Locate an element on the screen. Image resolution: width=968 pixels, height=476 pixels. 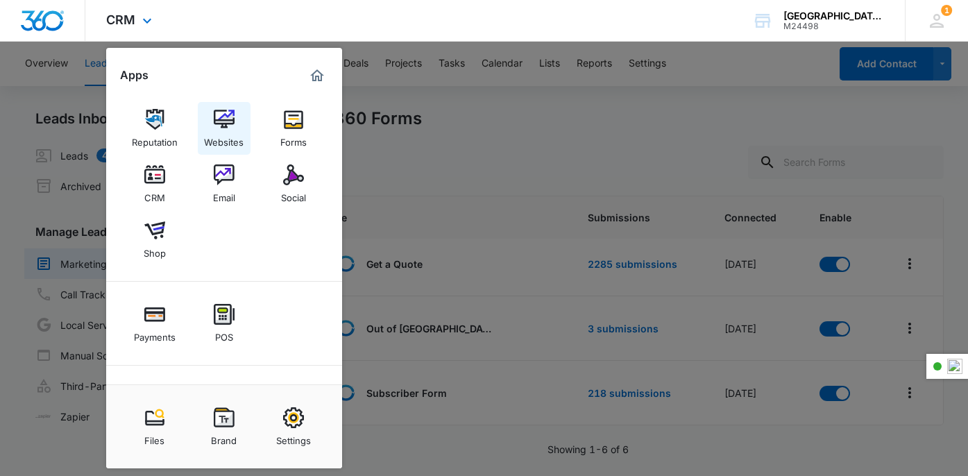
a: Payments is located at coordinates (155, 323).